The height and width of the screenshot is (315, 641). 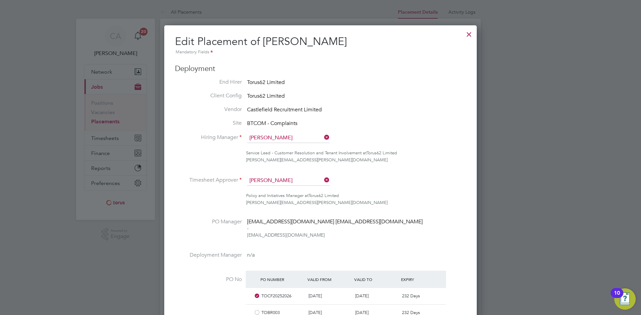 What do you see at coordinates (208, 96) in the screenshot?
I see `label: Client Config` at bounding box center [208, 96].